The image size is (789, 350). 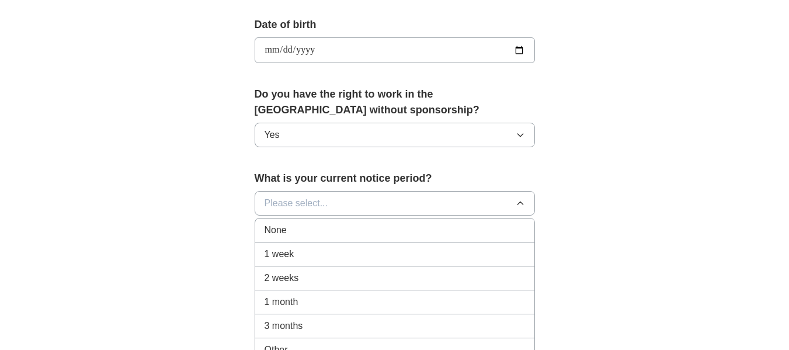 What do you see at coordinates (296, 203) in the screenshot?
I see `span: Please select...` at bounding box center [296, 203].